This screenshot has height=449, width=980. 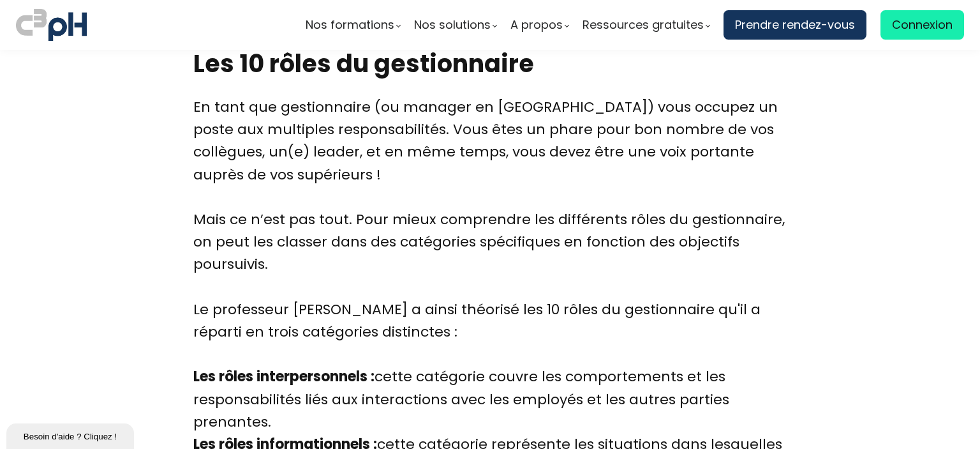 What do you see at coordinates (922, 24) in the screenshot?
I see `a: Connexion` at bounding box center [922, 24].